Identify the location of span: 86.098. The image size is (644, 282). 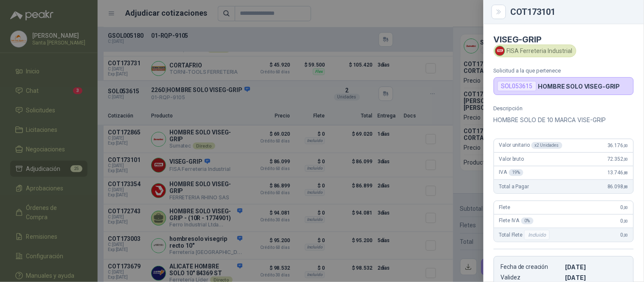
(618, 187).